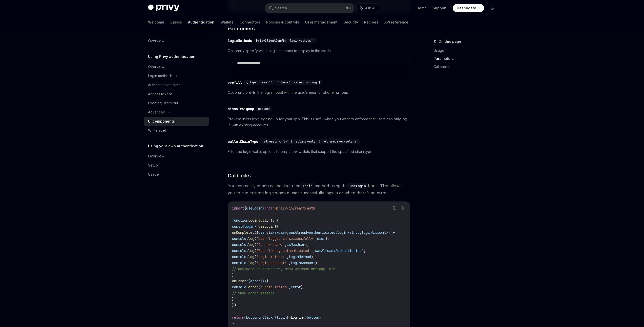 The height and width of the screenshot is (327, 644). I want to click on div: loginMethods, so click(240, 40).